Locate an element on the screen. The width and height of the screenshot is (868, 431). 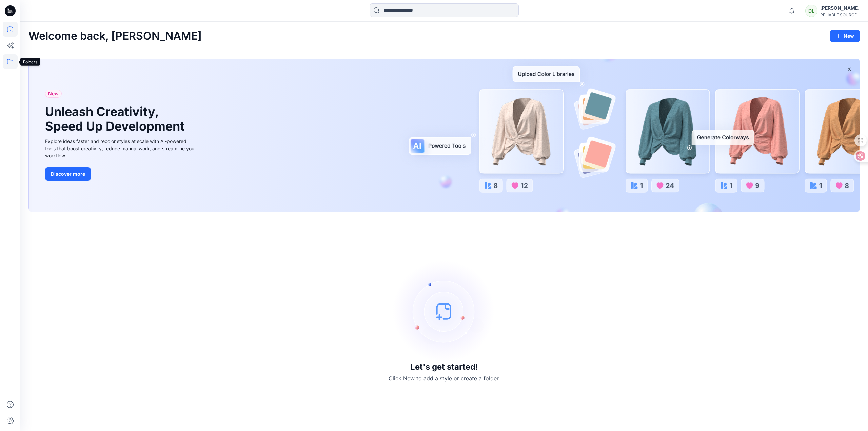
span: New is located at coordinates (53, 94).